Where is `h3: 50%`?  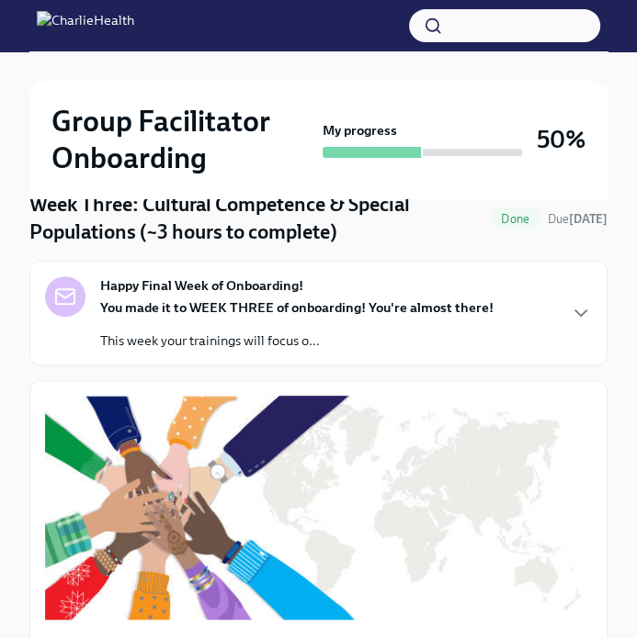
h3: 50% is located at coordinates (560, 140).